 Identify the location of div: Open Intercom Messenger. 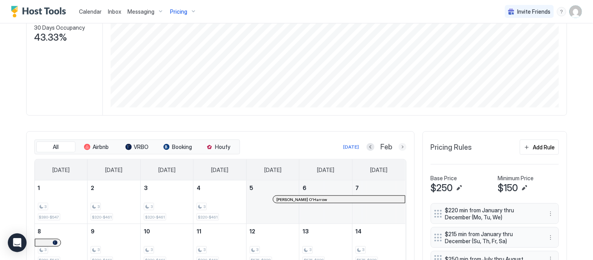
(17, 243).